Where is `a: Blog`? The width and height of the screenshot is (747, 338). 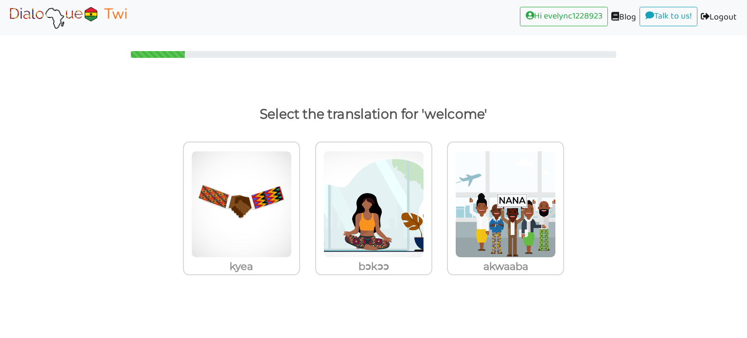
a: Blog is located at coordinates (623, 17).